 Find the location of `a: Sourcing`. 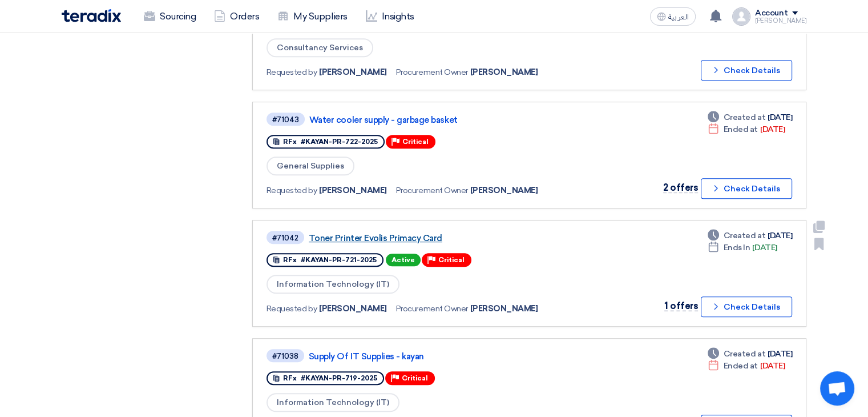

a: Sourcing is located at coordinates (170, 16).